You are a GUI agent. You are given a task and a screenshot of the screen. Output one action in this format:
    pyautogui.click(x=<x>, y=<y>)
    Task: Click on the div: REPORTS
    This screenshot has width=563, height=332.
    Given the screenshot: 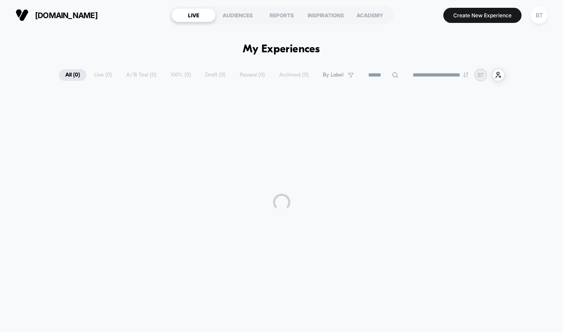 What is the action you would take?
    pyautogui.click(x=282, y=15)
    